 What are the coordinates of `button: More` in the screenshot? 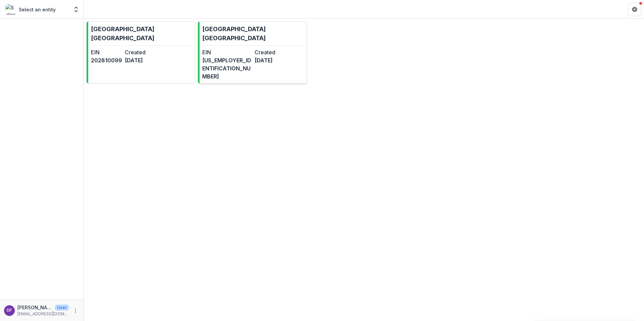 It's located at (75, 311).